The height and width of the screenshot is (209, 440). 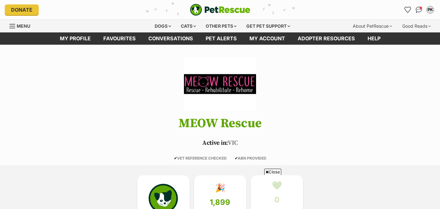 What do you see at coordinates (171, 38) in the screenshot?
I see `a: conversations` at bounding box center [171, 38].